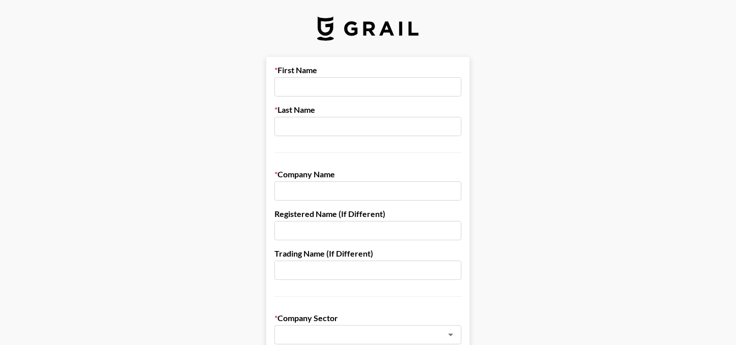  I want to click on button: Open, so click(451, 335).